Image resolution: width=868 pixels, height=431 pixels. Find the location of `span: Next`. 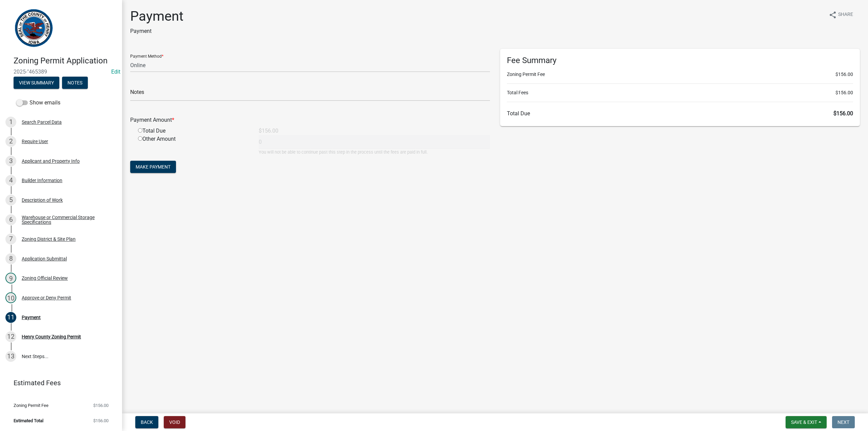

span: Next is located at coordinates (843, 422).